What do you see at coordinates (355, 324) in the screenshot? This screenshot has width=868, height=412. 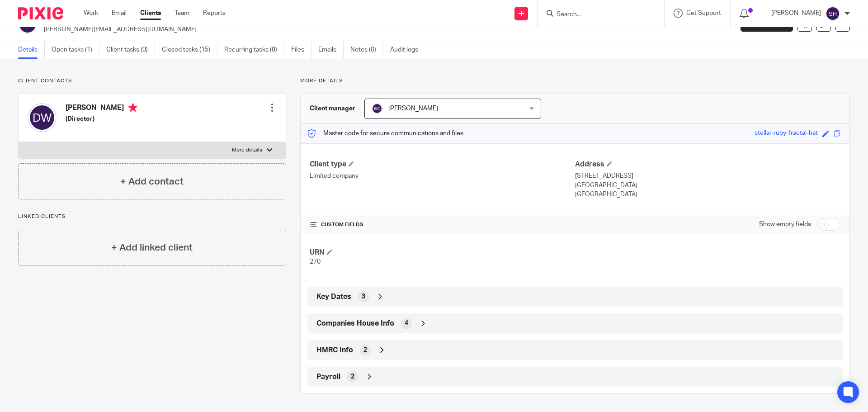 I see `span: Companies House Info` at bounding box center [355, 324].